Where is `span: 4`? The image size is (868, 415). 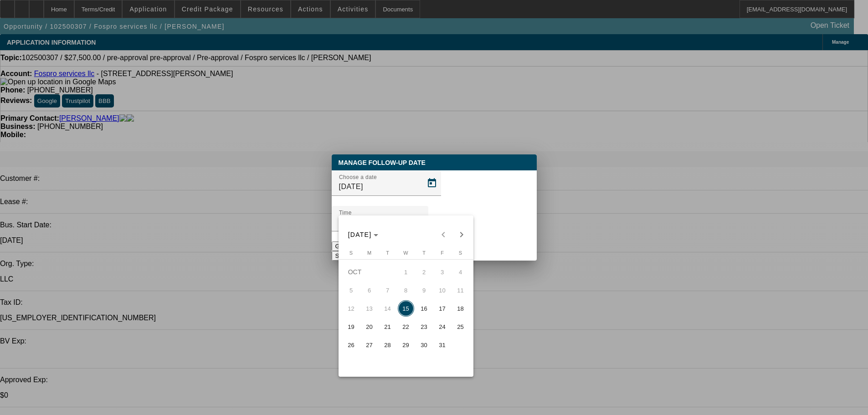 span: 4 is located at coordinates (461, 272).